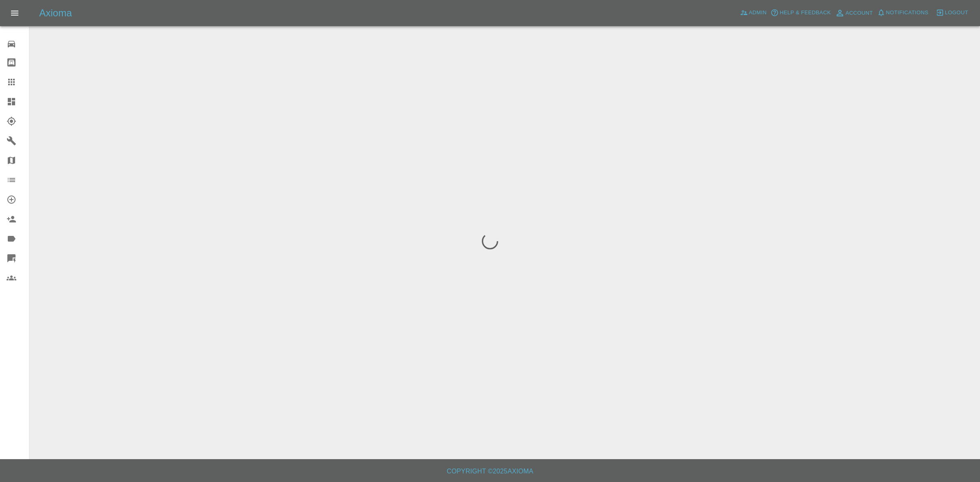  I want to click on h5: Axioma, so click(55, 13).